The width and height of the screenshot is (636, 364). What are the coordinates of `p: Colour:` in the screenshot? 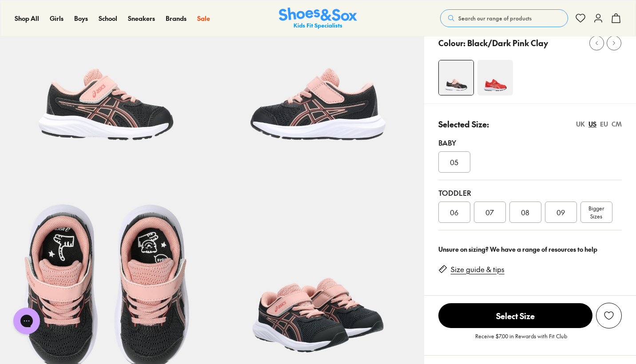 It's located at (452, 43).